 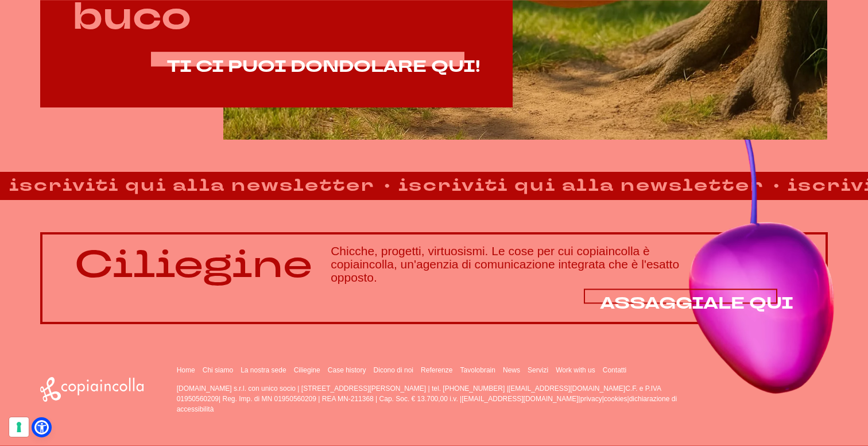 What do you see at coordinates (538, 370) in the screenshot?
I see `a: Servizi` at bounding box center [538, 370].